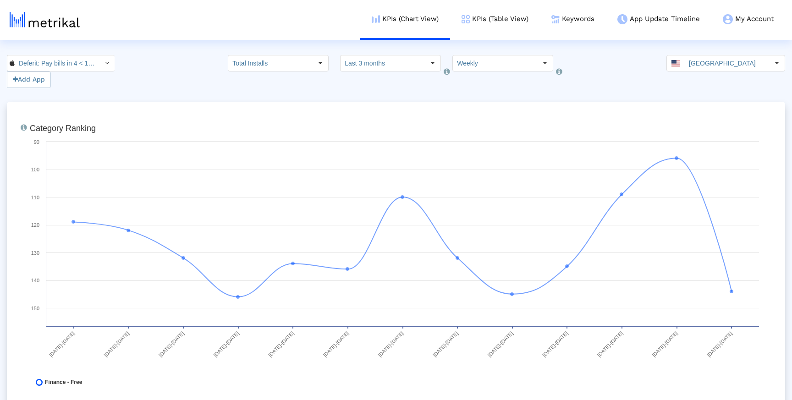 The width and height of the screenshot is (792, 400). What do you see at coordinates (622, 19) in the screenshot?
I see `img: app-update-menu-icon.png` at bounding box center [622, 19].